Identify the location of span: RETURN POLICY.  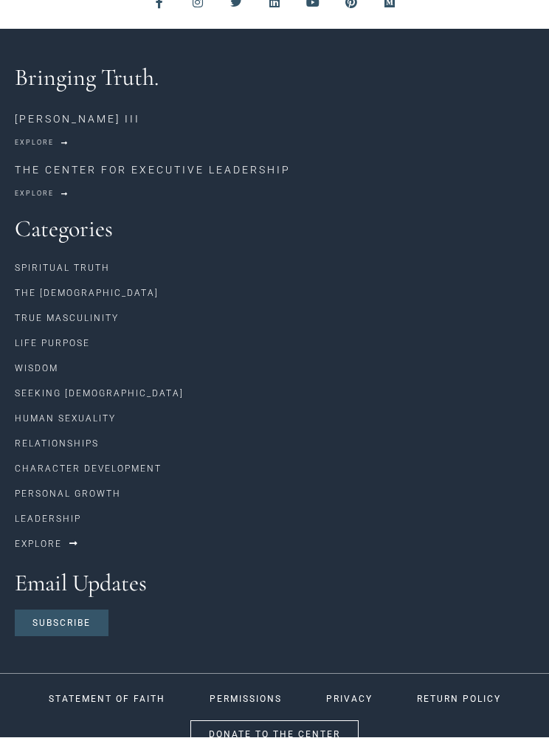
(459, 700).